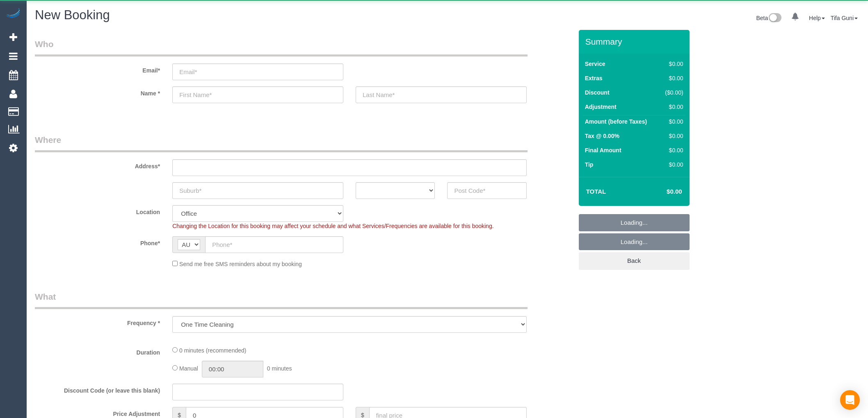  What do you see at coordinates (258, 95) in the screenshot?
I see `input: First Name*` at bounding box center [258, 95].